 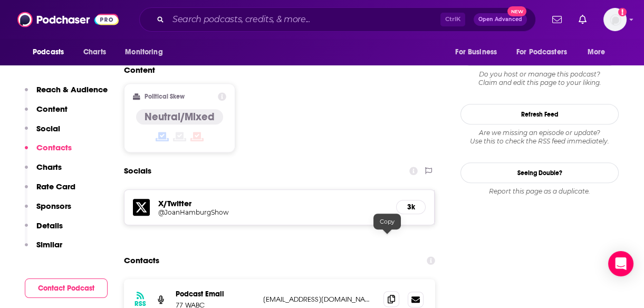 What do you see at coordinates (138, 171) in the screenshot?
I see `h2: Socials` at bounding box center [138, 171].